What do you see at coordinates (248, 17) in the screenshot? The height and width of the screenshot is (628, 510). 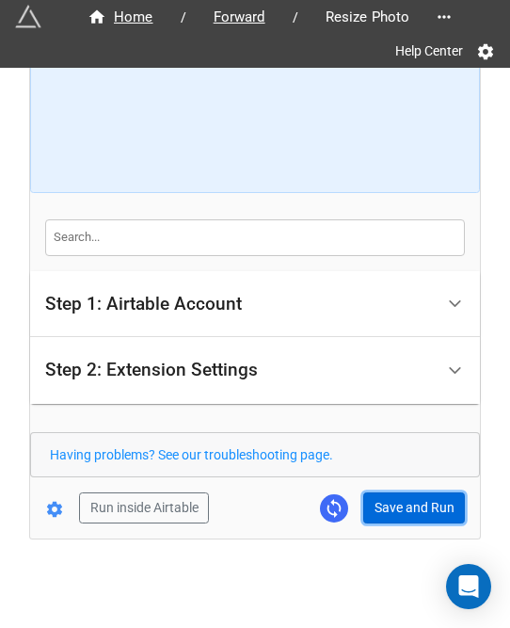 I see `nav: breadcrumb` at bounding box center [248, 17].